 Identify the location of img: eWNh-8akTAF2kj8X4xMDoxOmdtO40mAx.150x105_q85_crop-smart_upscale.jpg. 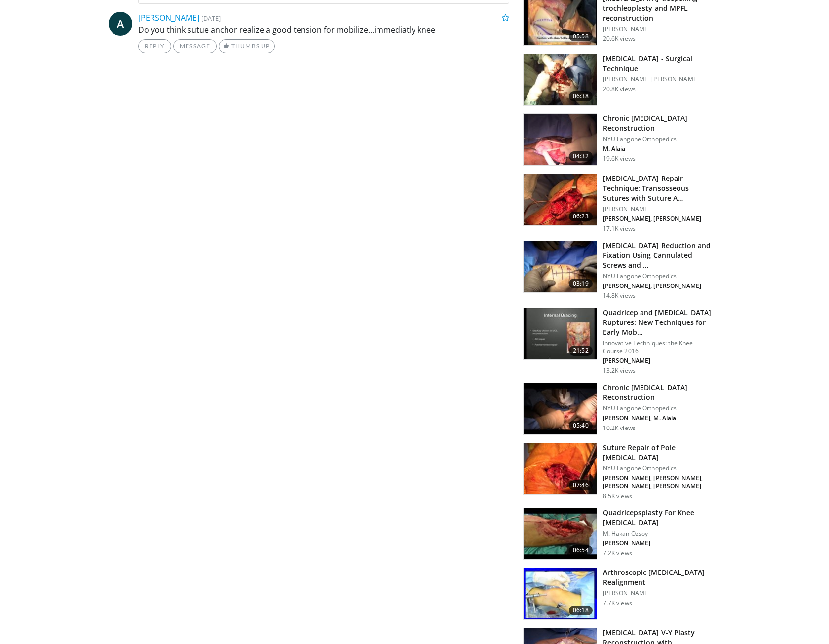
(560, 409).